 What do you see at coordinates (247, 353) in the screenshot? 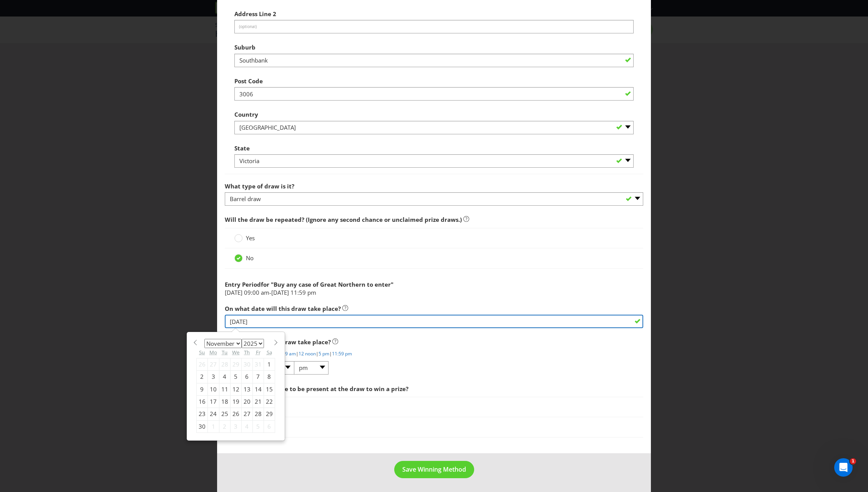
I see `abbr: Thursday` at bounding box center [247, 353].